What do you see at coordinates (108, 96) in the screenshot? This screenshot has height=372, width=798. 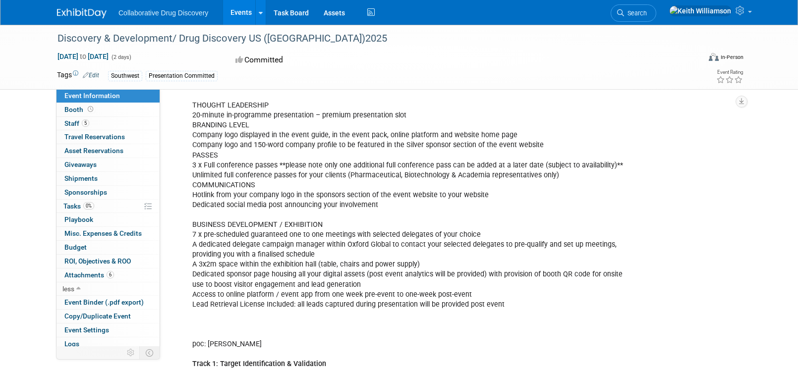 I see `a: Event Information` at bounding box center [108, 96].